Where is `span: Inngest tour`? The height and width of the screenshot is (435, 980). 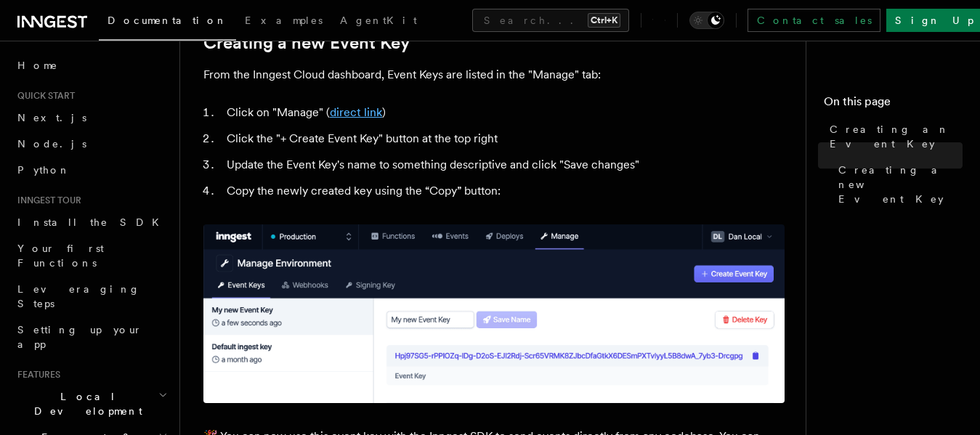 span: Inngest tour is located at coordinates (47, 200).